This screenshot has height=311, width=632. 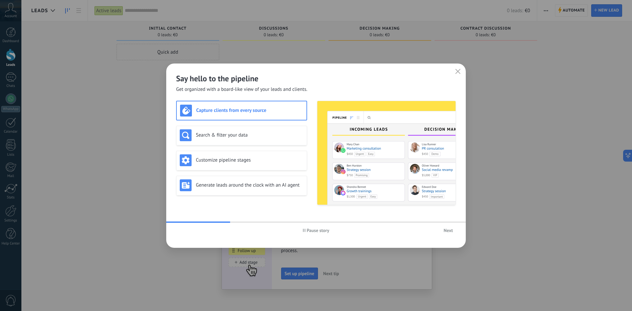 I want to click on button: Next, so click(x=449, y=231).